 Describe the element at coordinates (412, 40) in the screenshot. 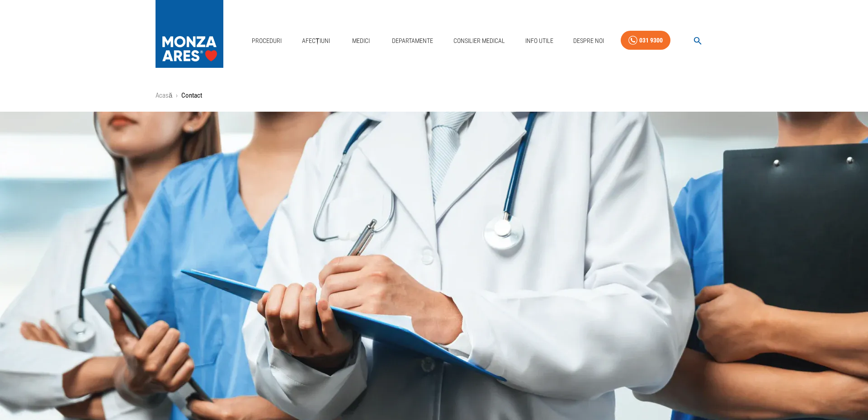

I see `a: Departamente` at that location.